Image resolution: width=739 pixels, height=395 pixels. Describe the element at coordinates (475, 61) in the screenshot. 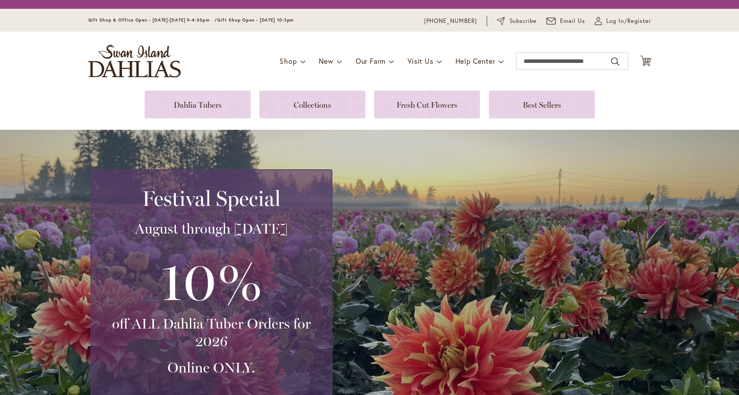

I see `span: Help Center` at that location.